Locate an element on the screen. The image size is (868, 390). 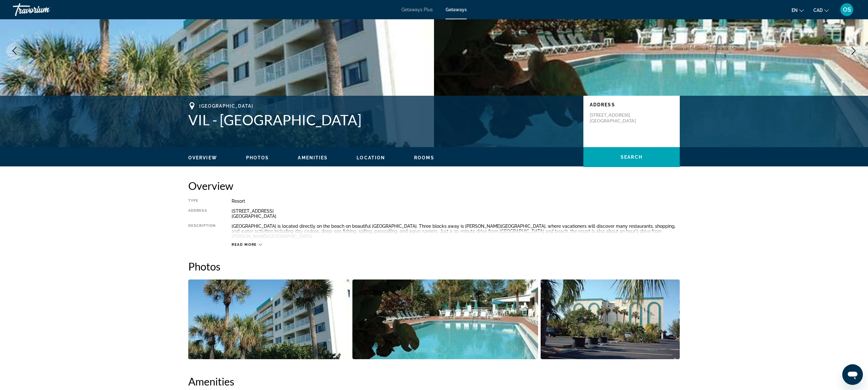
button: Overview is located at coordinates (203, 158).